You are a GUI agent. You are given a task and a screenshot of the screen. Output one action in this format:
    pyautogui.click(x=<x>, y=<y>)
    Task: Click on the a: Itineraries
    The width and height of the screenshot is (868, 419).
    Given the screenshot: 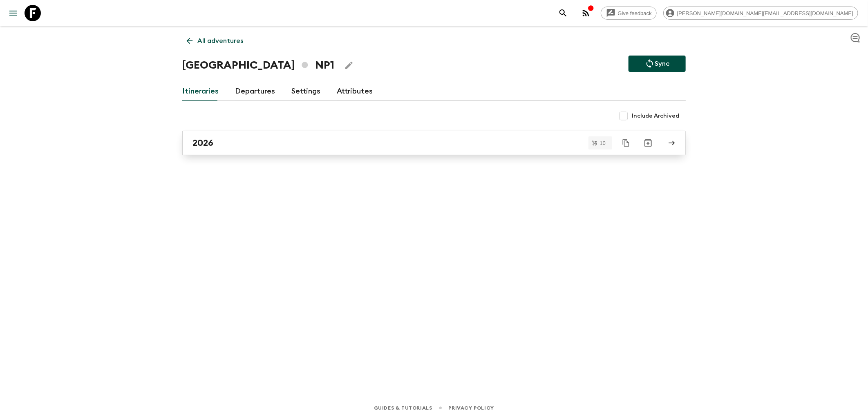 What is the action you would take?
    pyautogui.click(x=200, y=92)
    